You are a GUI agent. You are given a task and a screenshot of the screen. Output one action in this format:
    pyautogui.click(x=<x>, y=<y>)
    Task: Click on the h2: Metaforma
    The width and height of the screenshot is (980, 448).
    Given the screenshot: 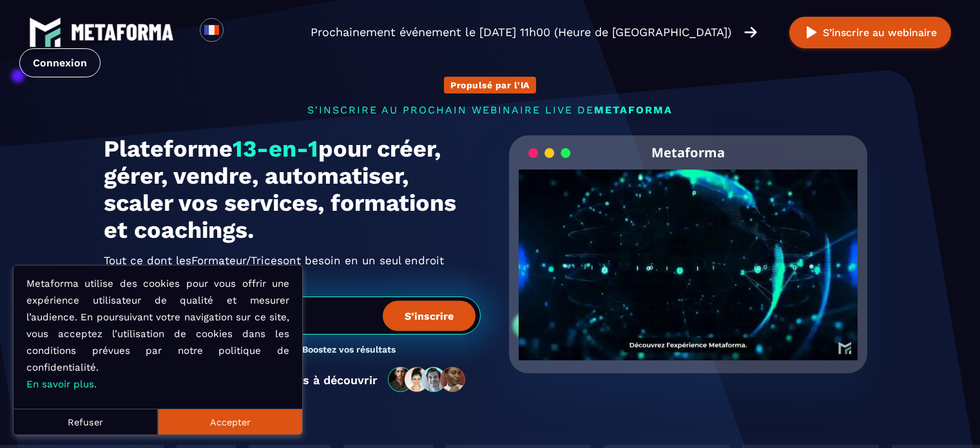 What is the action you would take?
    pyautogui.click(x=688, y=152)
    